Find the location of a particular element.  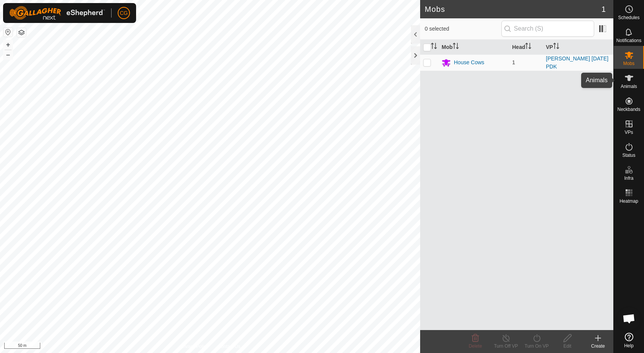

span: Animals is located at coordinates (628, 86).